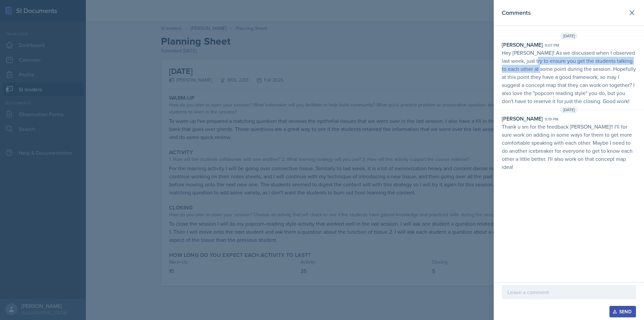  What do you see at coordinates (622, 312) in the screenshot?
I see `button: Send` at bounding box center [622, 312].